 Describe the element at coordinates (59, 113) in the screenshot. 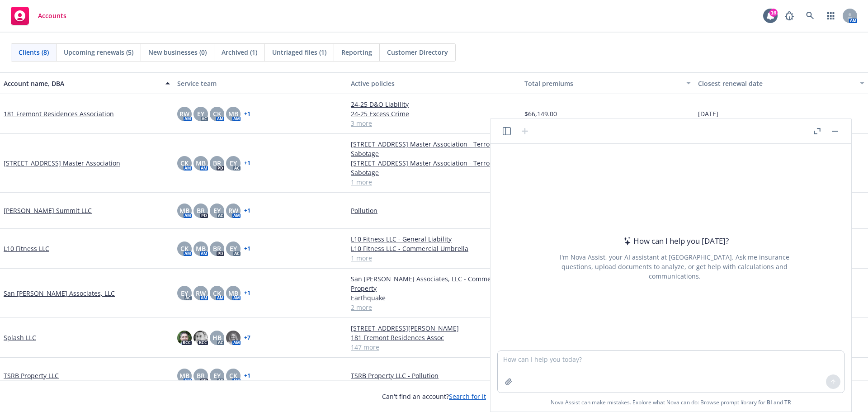

I see `a: 181 Fremont Residences Association` at that location.